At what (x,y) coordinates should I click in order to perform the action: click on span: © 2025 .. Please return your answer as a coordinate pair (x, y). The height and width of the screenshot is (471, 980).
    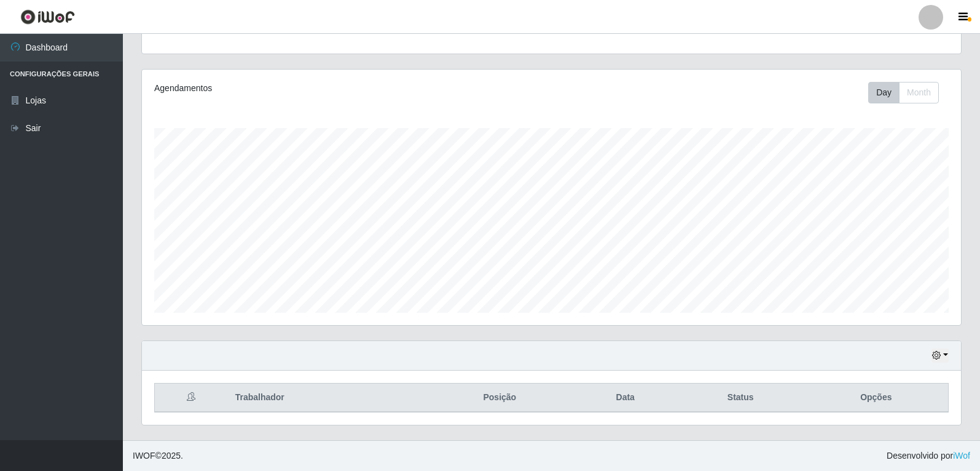
    Looking at the image, I should click on (158, 455).